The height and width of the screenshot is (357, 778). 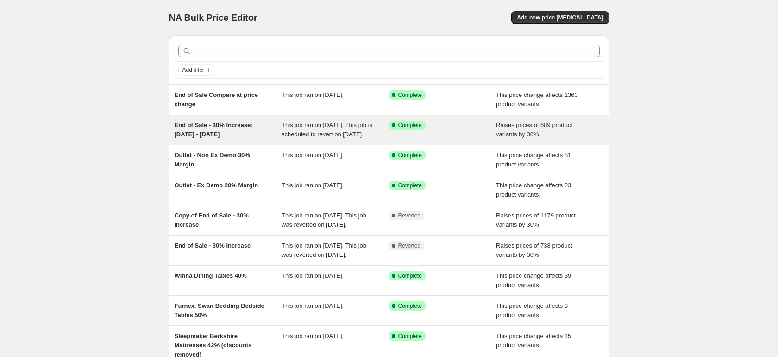 I want to click on span: Winna Dining Tables 40%, so click(x=211, y=275).